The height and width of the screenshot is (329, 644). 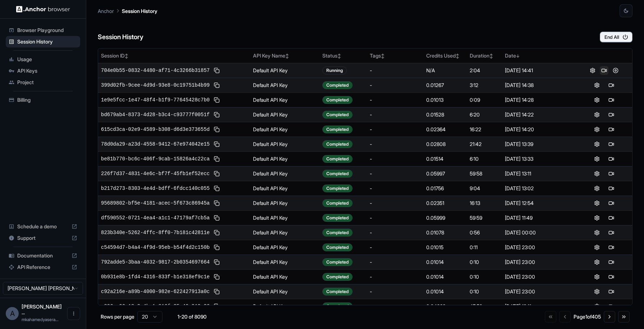 What do you see at coordinates (155, 277) in the screenshot?
I see `span: 0b931e8b-1fd4-4316-833f-b1e318ef9c1e` at bounding box center [155, 277].